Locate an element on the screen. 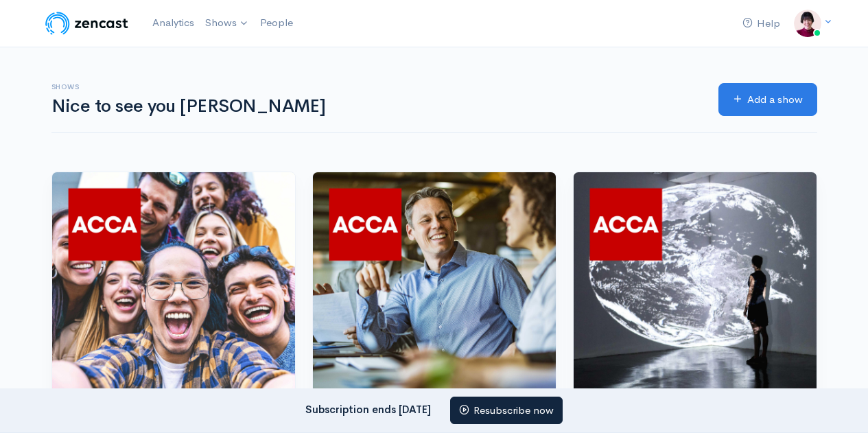  a: Add a show is located at coordinates (769, 99).